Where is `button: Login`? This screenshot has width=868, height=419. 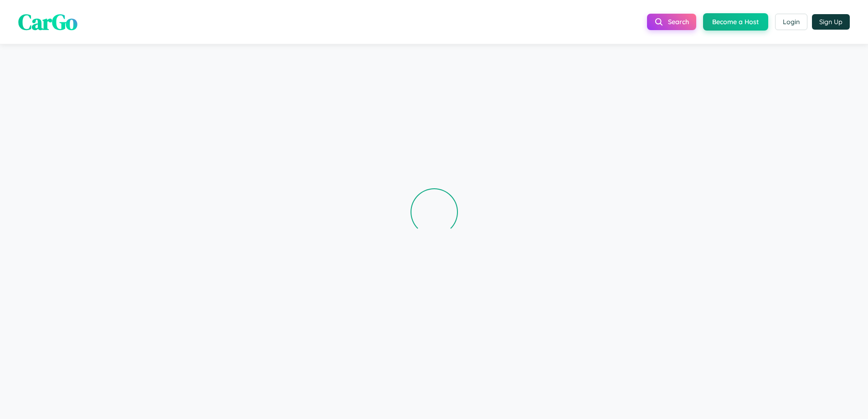
button: Login is located at coordinates (791, 22).